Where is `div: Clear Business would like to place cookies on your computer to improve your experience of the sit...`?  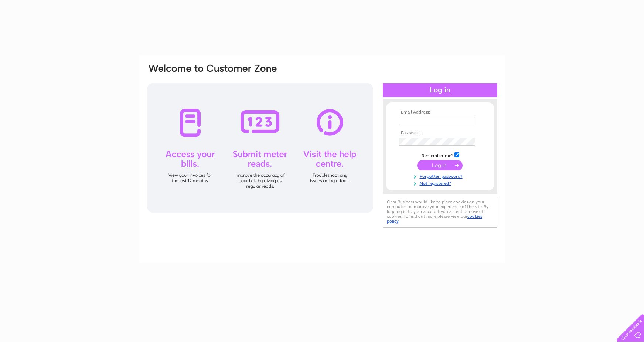
div: Clear Business would like to place cookies on your computer to improve your experience of the sit... is located at coordinates (440, 212).